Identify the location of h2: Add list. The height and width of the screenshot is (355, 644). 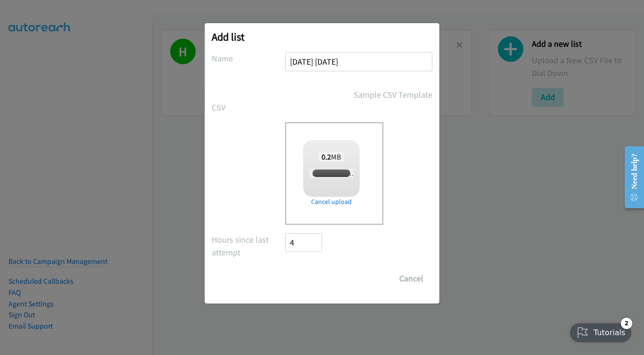
(322, 37).